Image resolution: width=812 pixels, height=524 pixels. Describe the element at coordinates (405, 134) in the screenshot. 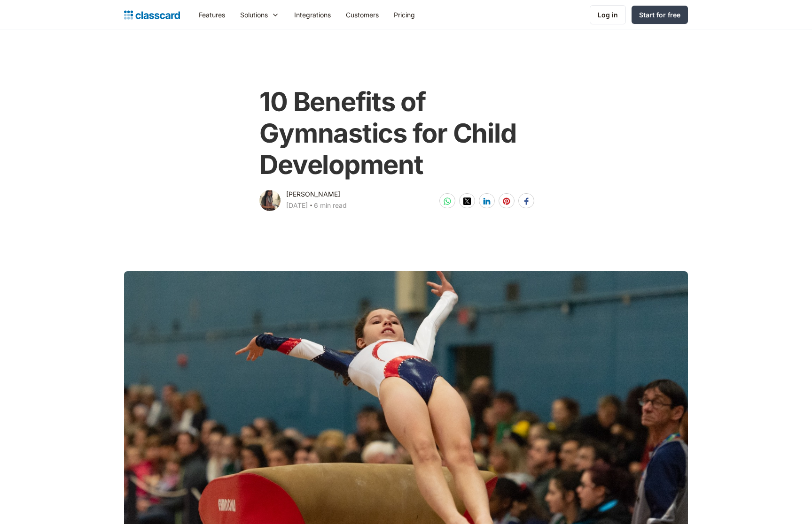

I see `h1: 10 Benefits of Gymnastics for Child Development` at that location.